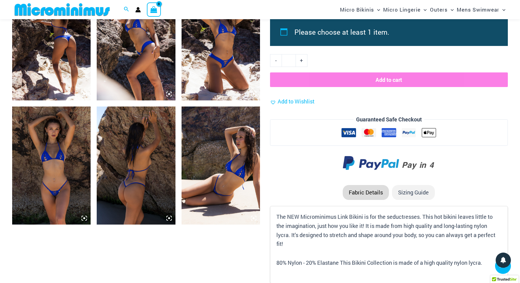 Image resolution: width=520 pixels, height=283 pixels. What do you see at coordinates (414, 193) in the screenshot?
I see `li: Sizing Guide` at bounding box center [414, 193].